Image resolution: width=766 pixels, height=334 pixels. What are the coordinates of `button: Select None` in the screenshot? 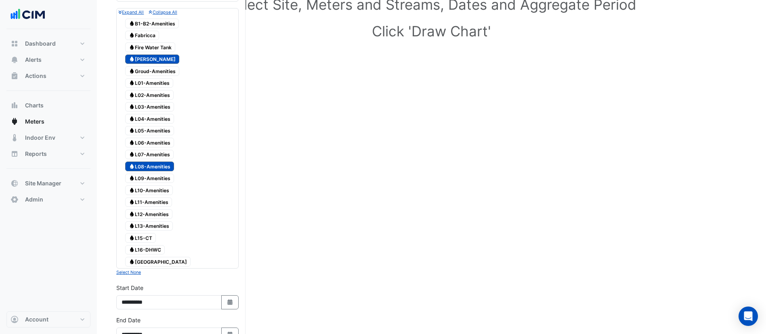 It's located at (128, 272).